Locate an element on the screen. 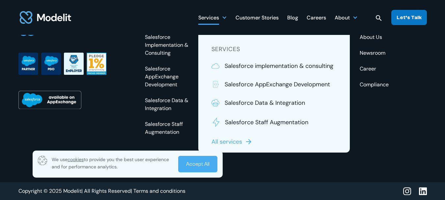 The width and height of the screenshot is (445, 200). p: Salesforce Staff Augmentation is located at coordinates (266, 122).